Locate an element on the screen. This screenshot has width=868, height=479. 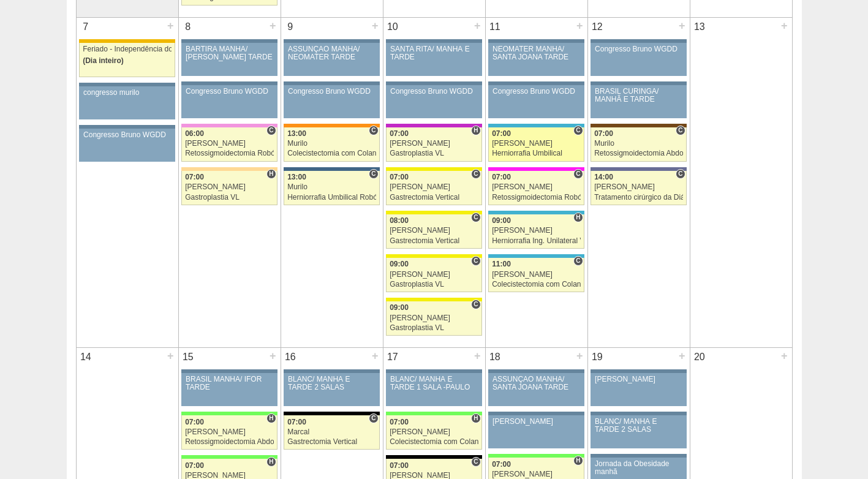
div: BRASIL MANHÃ/ IFOR TARDE is located at coordinates (229, 383).